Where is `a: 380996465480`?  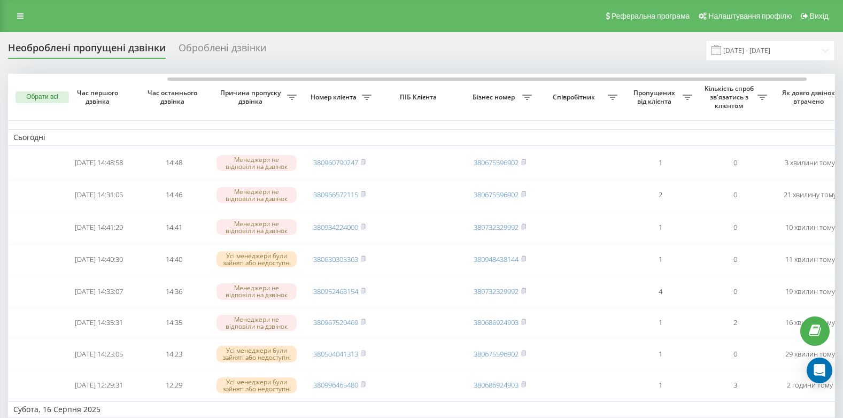 a: 380996465480 is located at coordinates (336, 385).